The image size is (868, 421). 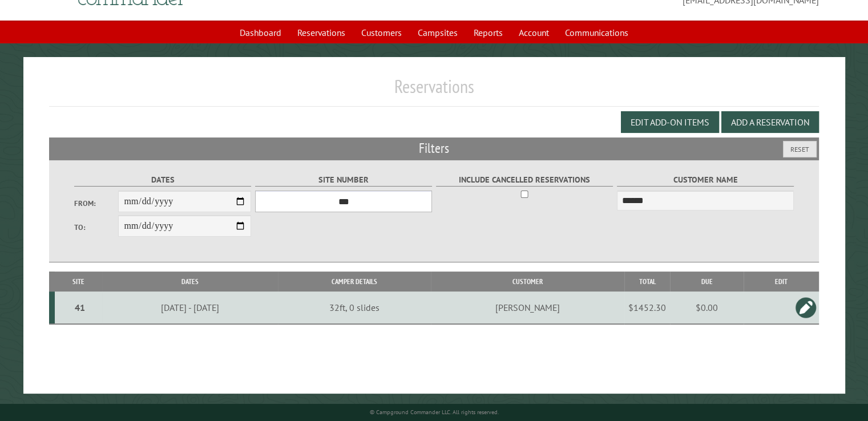 I want to click on td: $0.00, so click(x=706, y=307).